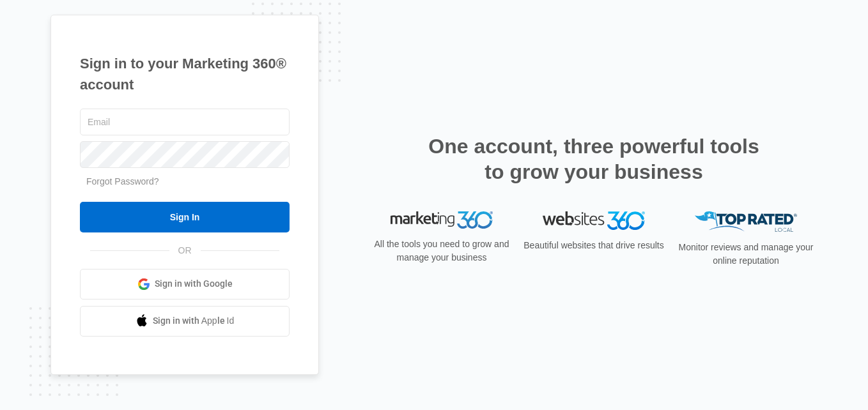 Image resolution: width=868 pixels, height=410 pixels. What do you see at coordinates (185, 74) in the screenshot?
I see `h1: Sign in to your Marketing 360® account` at bounding box center [185, 74].